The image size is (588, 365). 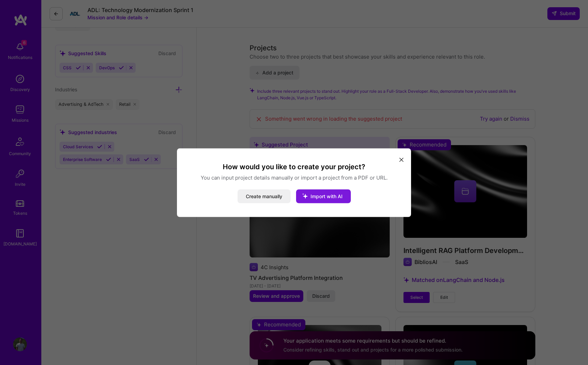 I want to click on p: You can input project details manually or import a project from a PDF or URL., so click(x=294, y=177).